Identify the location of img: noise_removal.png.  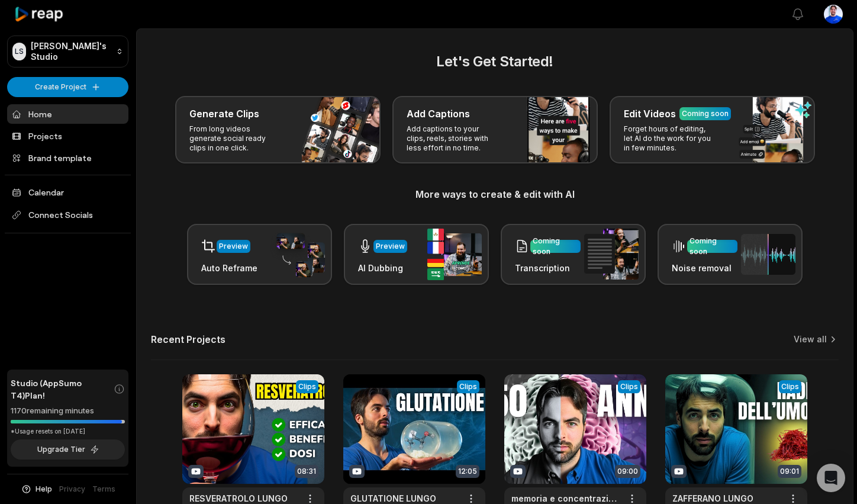
(769, 254).